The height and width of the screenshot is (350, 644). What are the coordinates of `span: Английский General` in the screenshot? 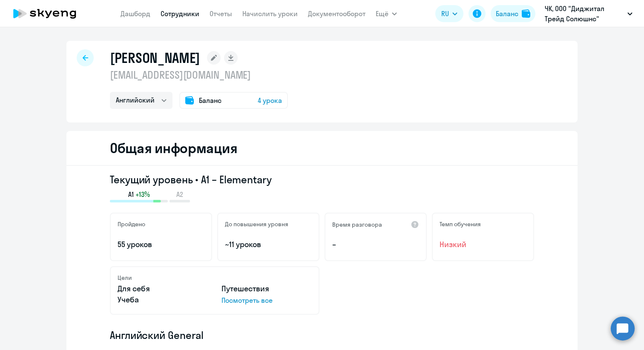 It's located at (157, 336).